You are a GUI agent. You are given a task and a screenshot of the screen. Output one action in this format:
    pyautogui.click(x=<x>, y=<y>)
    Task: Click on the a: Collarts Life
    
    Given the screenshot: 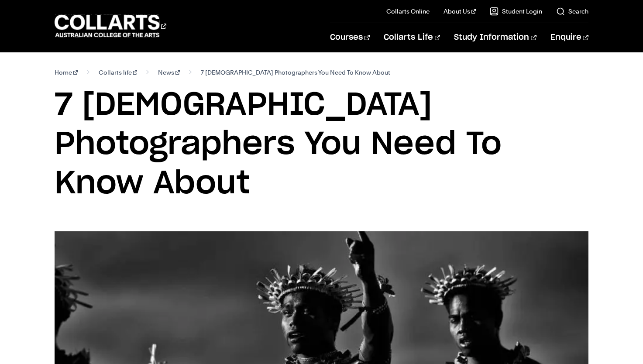 What is the action you would take?
    pyautogui.click(x=412, y=37)
    